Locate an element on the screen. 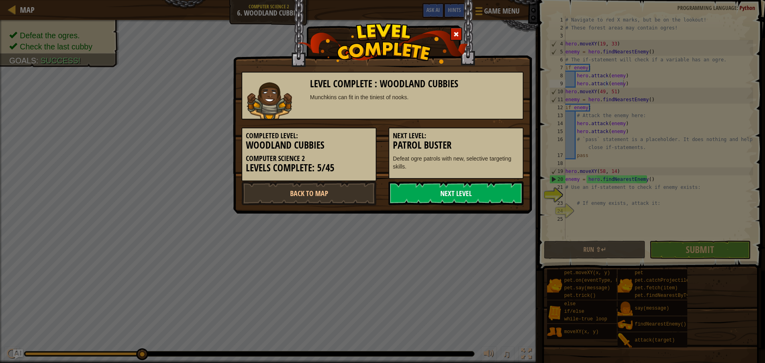  p: Defeat ogre patrols with new, selective targeting skills. is located at coordinates (456, 163).